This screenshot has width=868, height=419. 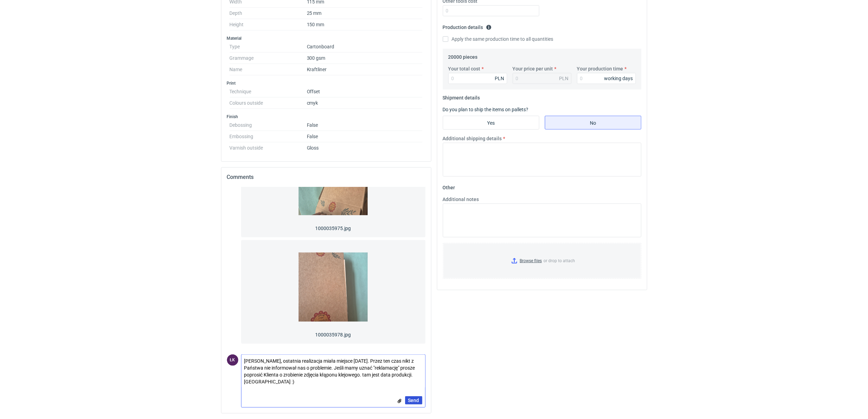 I want to click on dd: 25 mm, so click(x=365, y=13).